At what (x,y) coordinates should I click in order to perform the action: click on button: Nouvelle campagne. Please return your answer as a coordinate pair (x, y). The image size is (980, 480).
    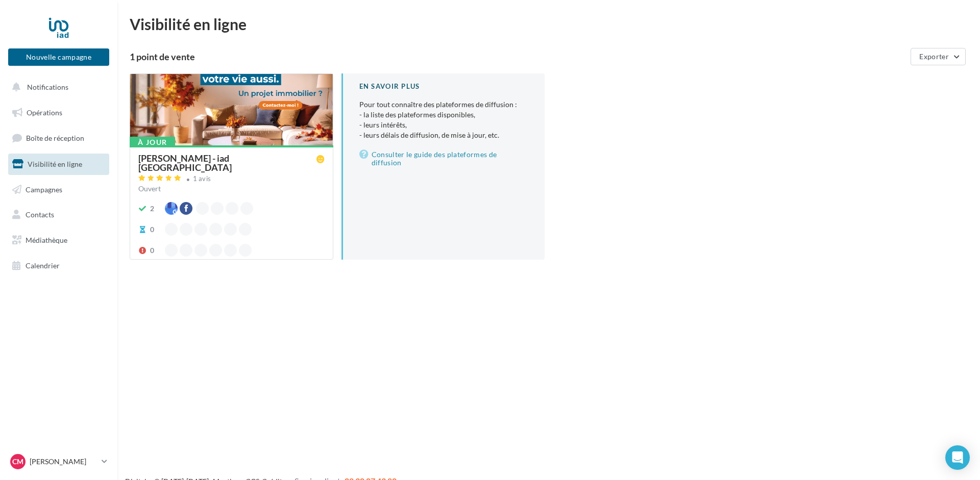
    Looking at the image, I should click on (59, 58).